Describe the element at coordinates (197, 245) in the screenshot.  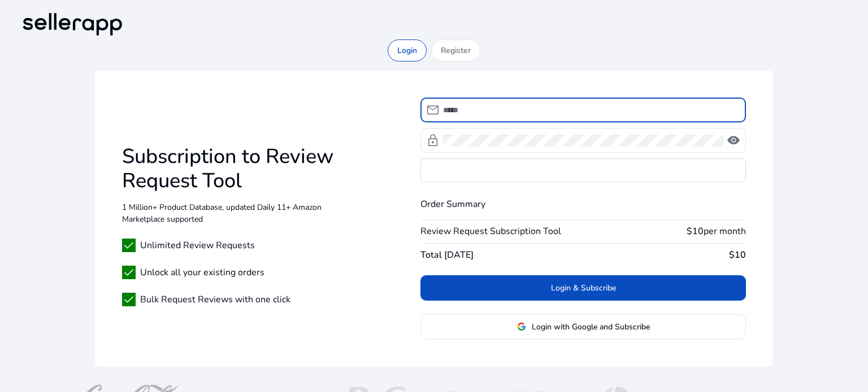
I see `span: Unlimited Review Requests` at that location.